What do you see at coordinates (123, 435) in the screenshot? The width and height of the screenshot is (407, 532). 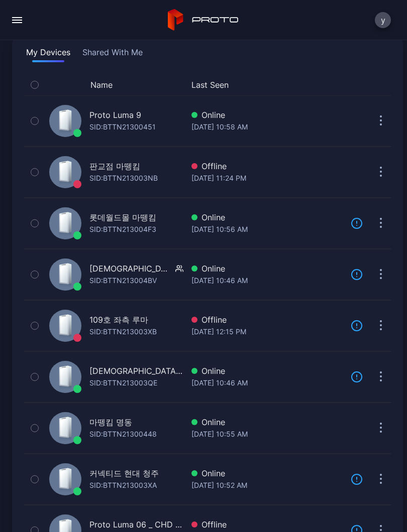 I see `div: SID: BTTN21300448` at bounding box center [123, 435].